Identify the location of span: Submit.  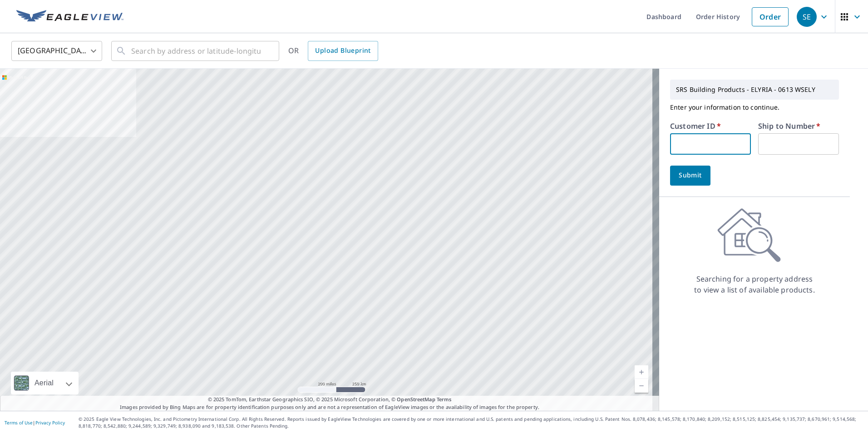
(690, 175).